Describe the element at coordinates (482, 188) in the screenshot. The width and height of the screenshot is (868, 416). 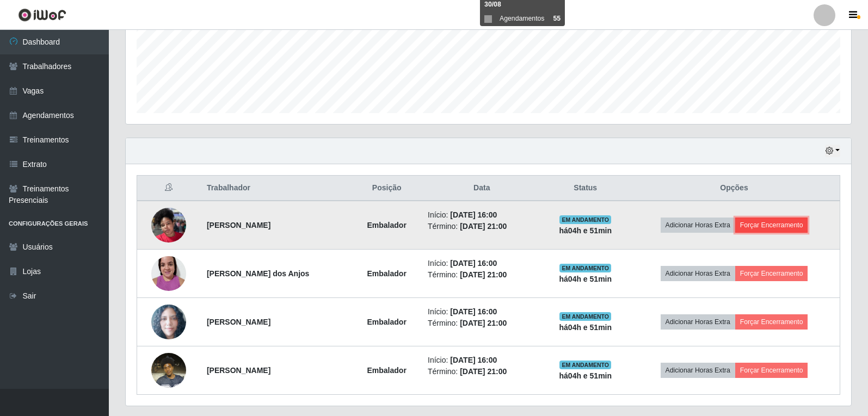
I see `th: Data` at that location.